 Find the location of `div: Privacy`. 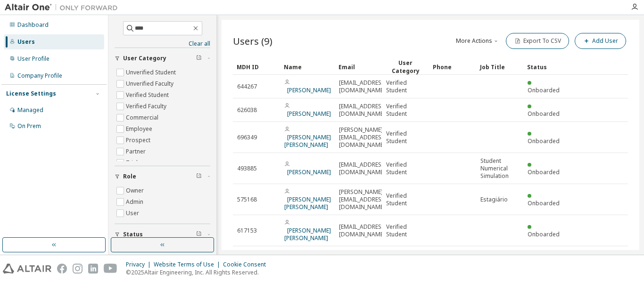

div: Privacy is located at coordinates (140, 265).